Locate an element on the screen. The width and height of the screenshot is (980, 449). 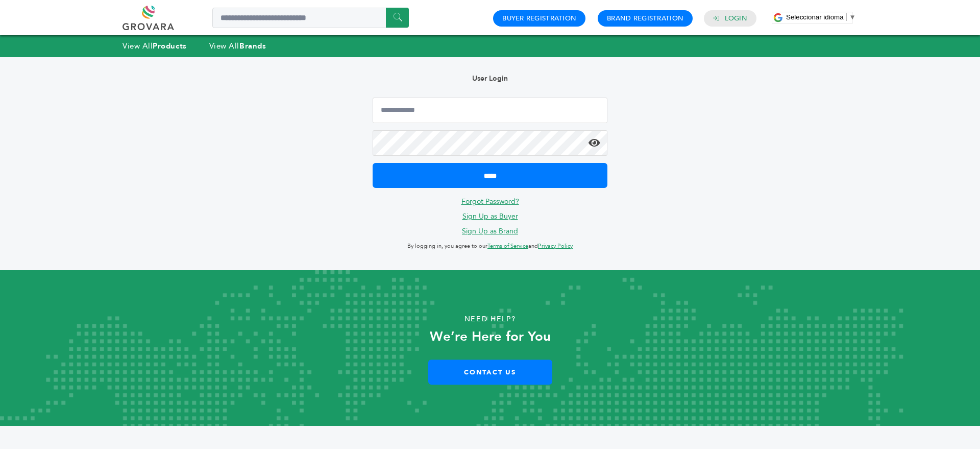
input: Email Address is located at coordinates (490, 111).